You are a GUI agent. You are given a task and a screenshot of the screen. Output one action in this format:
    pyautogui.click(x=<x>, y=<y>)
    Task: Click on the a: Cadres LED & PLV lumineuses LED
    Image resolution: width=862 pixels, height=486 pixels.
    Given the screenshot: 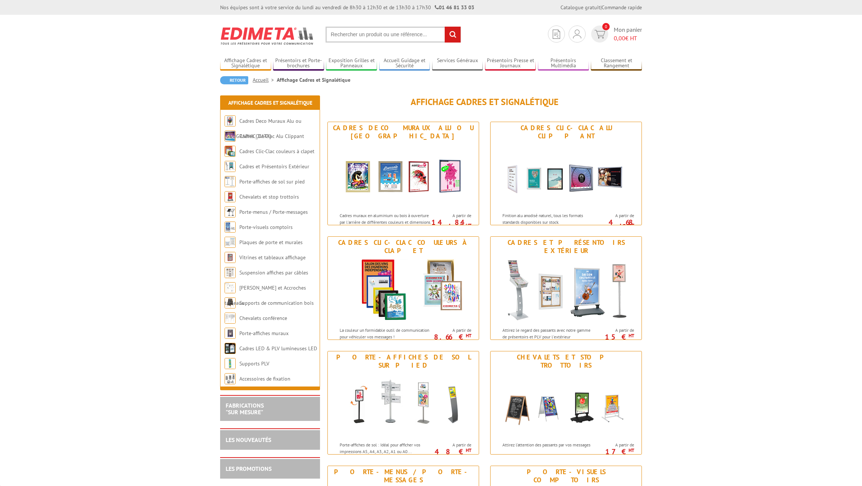 What is the action you would take?
    pyautogui.click(x=278, y=348)
    